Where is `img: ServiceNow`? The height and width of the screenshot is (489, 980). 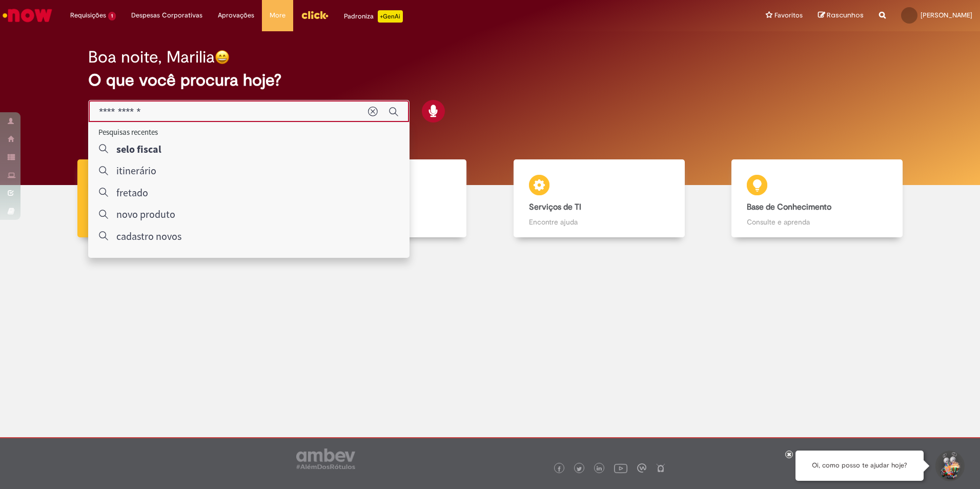
img: ServiceNow is located at coordinates (27, 15).